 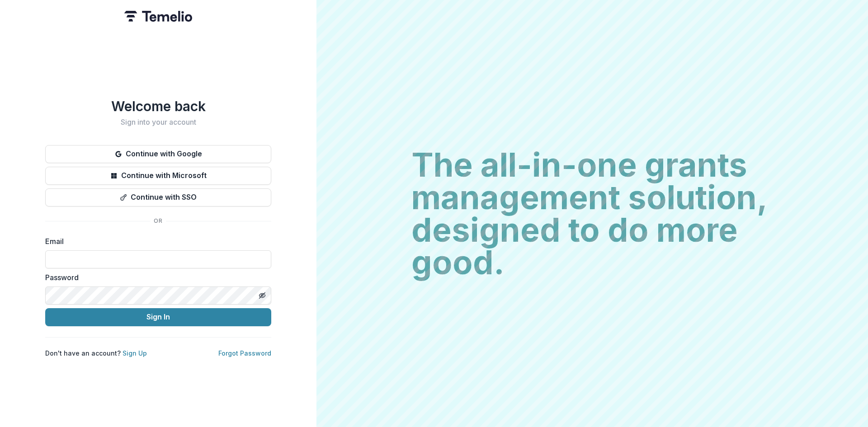 I want to click on label: Email, so click(x=155, y=241).